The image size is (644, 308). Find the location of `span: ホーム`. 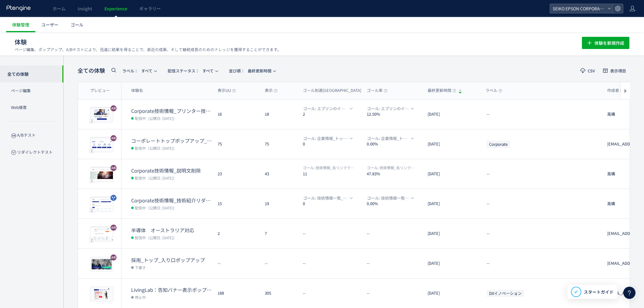

span: ホーム is located at coordinates (59, 8).